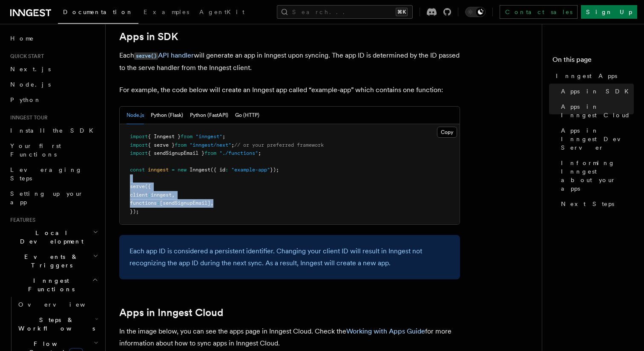 Image resolution: width=644 pixels, height=351 pixels. Describe the element at coordinates (46, 174) in the screenshot. I see `span: Leveraging Steps` at that location.